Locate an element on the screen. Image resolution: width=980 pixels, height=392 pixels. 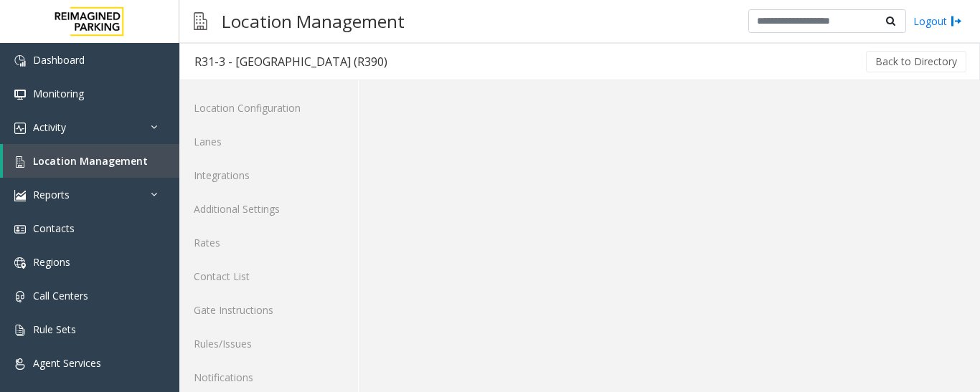
a: Logout is located at coordinates (938, 21).